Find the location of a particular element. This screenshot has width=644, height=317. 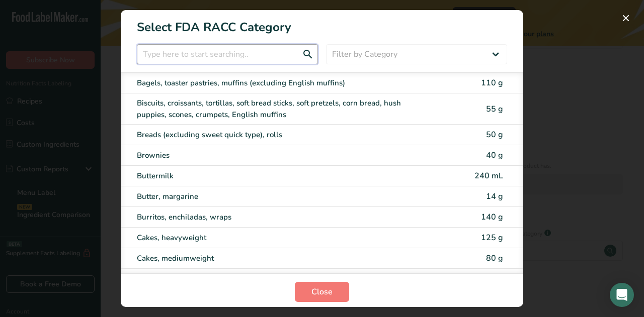

span: 40 g is located at coordinates (494, 156).